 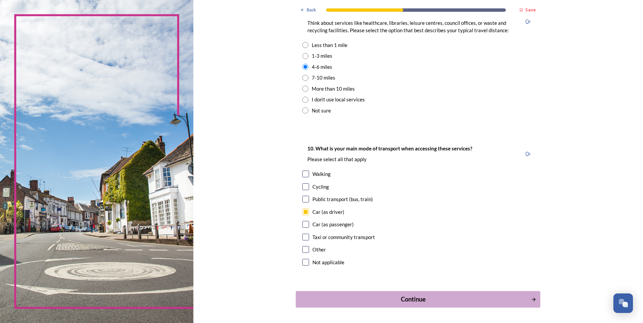 What do you see at coordinates (322, 56) in the screenshot?
I see `div: 1-3 miles` at bounding box center [322, 56].